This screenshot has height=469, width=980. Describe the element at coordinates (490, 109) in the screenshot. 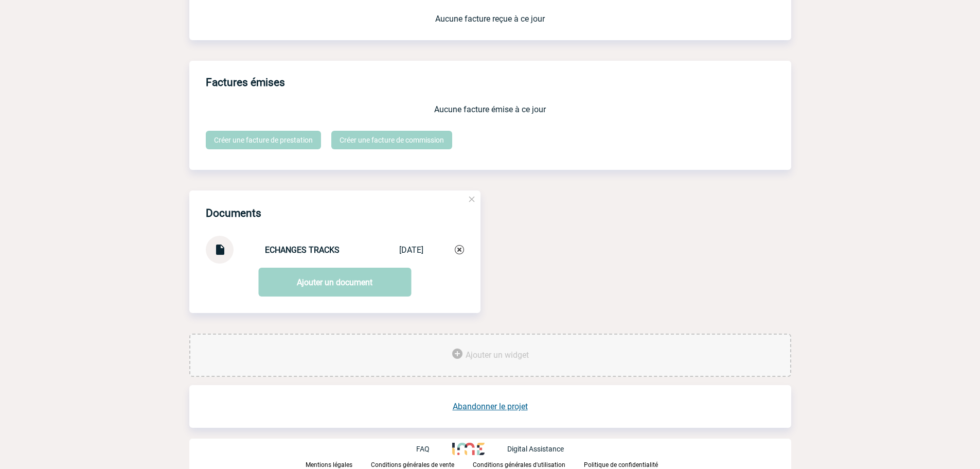

I see `p: Aucune facture émise à ce jour` at that location.